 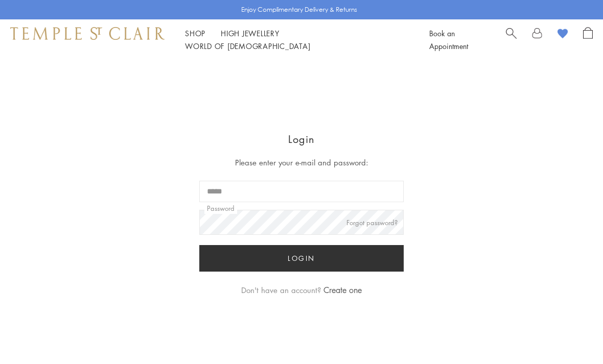 I want to click on a: High JewelleryHigh Jewellery, so click(x=249, y=33).